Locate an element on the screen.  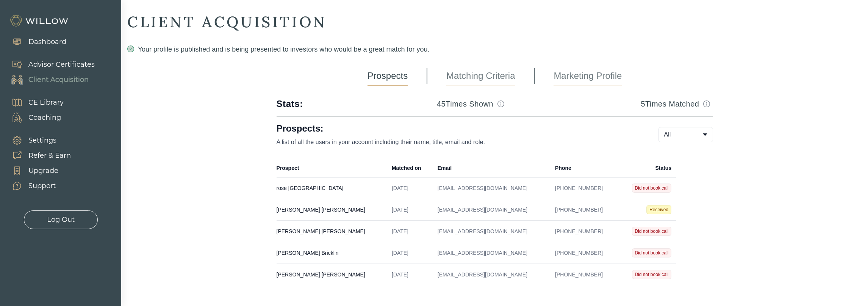
th: Status is located at coordinates (647, 168).